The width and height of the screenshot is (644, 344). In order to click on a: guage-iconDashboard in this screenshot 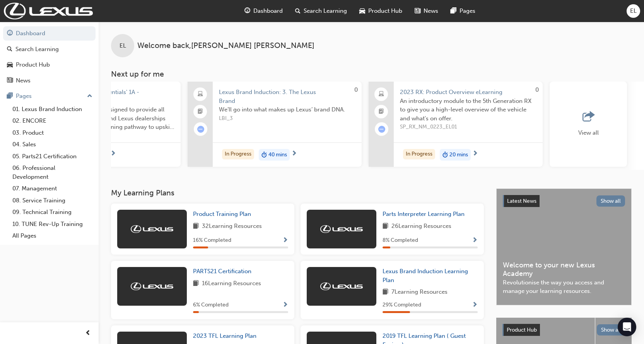, I will do `click(264, 11)`.